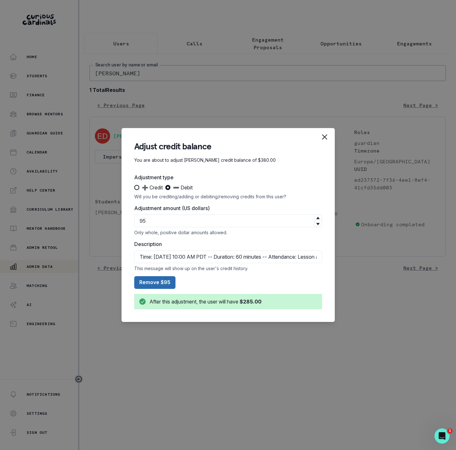 Image resolution: width=456 pixels, height=450 pixels. What do you see at coordinates (155, 282) in the screenshot?
I see `button: Remove $95` at bounding box center [155, 282].